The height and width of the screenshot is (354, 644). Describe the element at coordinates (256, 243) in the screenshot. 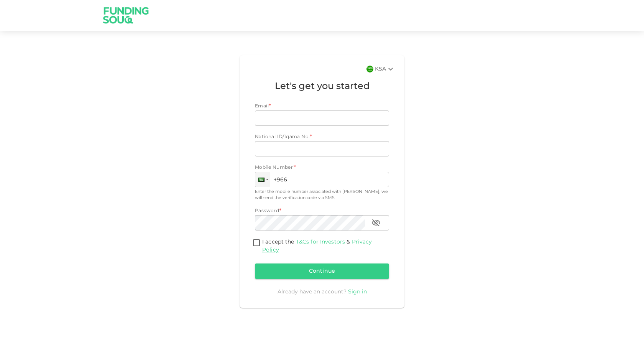

I see `span: termsConditionsForInvestmentsAccepted` at that location.